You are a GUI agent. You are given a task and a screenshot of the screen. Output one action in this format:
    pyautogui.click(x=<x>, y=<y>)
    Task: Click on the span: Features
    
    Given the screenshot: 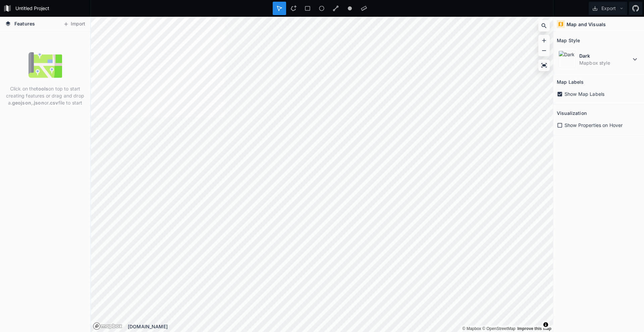 What is the action you would take?
    pyautogui.click(x=24, y=23)
    